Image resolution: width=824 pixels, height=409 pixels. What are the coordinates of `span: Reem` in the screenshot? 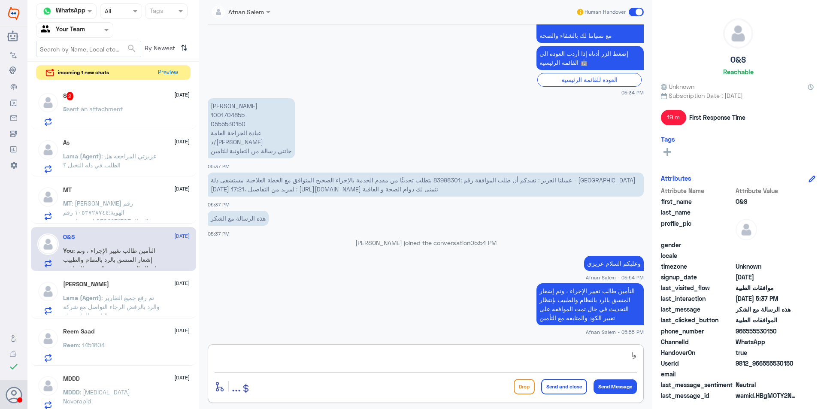 It's located at (71, 345).